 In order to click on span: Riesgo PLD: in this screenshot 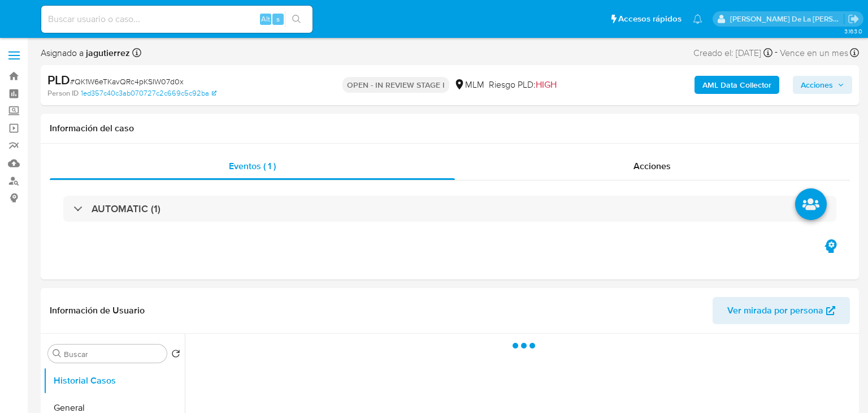, I will do `click(523, 85)`.